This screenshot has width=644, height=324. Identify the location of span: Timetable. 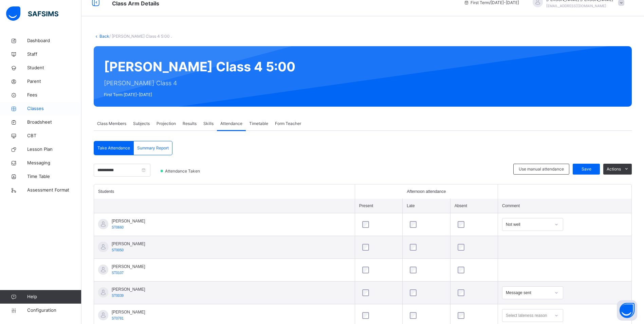
(259, 124).